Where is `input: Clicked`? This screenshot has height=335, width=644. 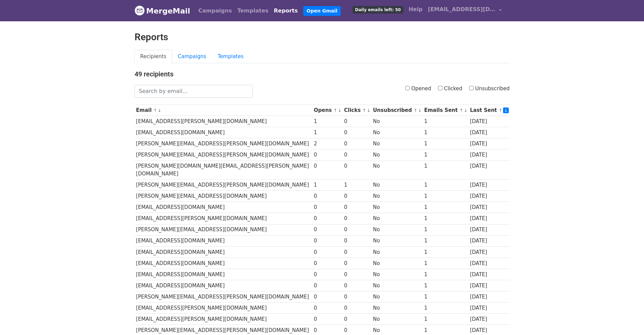 input: Clicked is located at coordinates (440, 88).